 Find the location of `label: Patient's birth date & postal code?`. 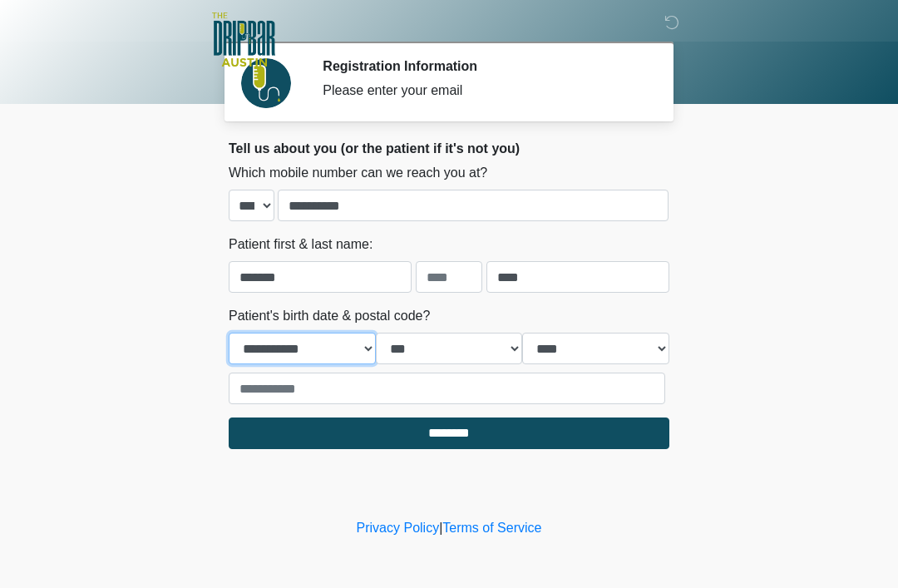

label: Patient's birth date & postal code? is located at coordinates (329, 316).